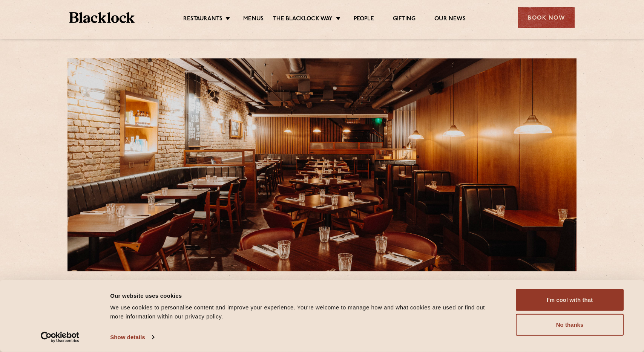 This screenshot has width=644, height=352. What do you see at coordinates (302, 20) in the screenshot?
I see `a: The Blacklock Way` at bounding box center [302, 20].